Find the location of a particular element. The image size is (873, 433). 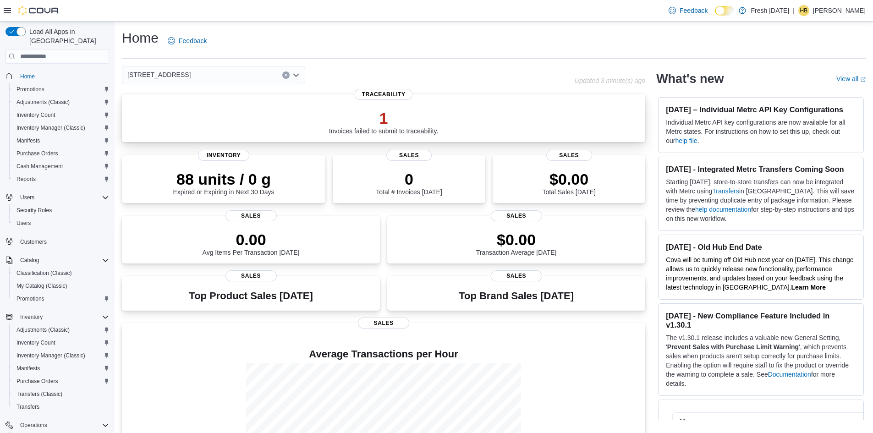

button: Cash Management is located at coordinates (61, 166).